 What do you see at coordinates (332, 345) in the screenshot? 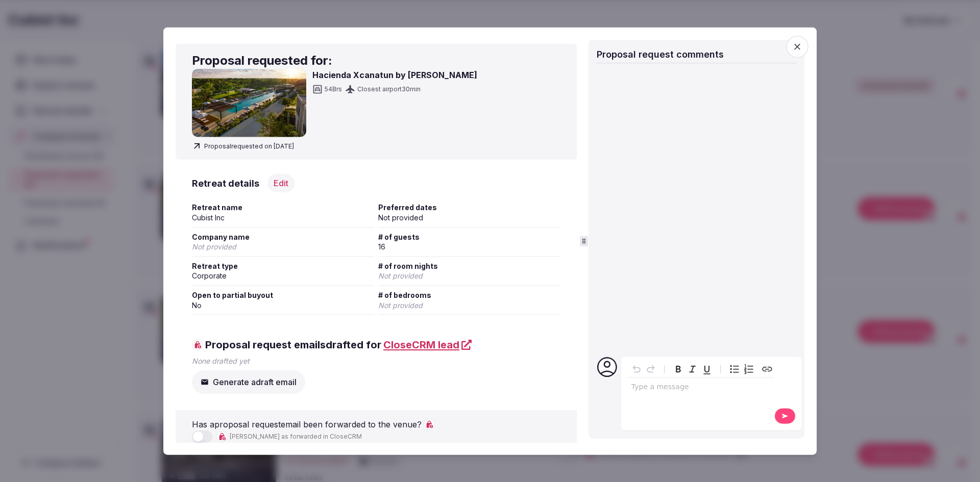
I see `span: Proposal request emails drafted for` at bounding box center [332, 345].